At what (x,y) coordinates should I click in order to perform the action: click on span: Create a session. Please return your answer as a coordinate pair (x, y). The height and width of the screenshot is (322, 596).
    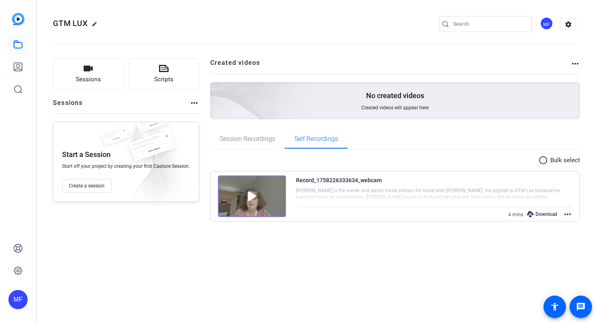
    Looking at the image, I should click on (86, 186).